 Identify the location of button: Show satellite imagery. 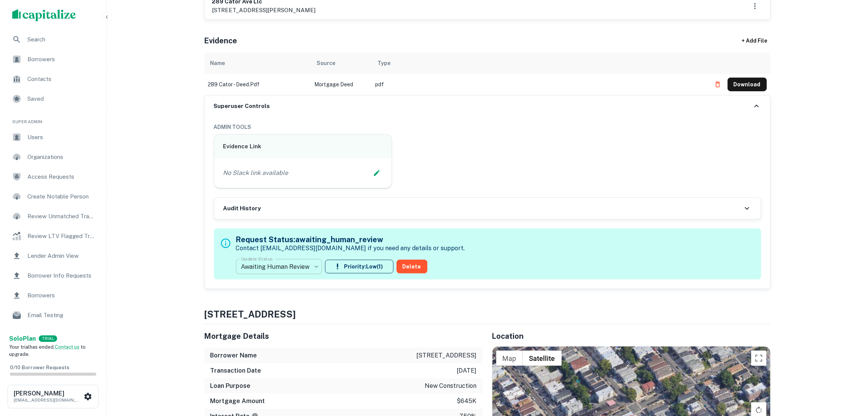
(543, 359).